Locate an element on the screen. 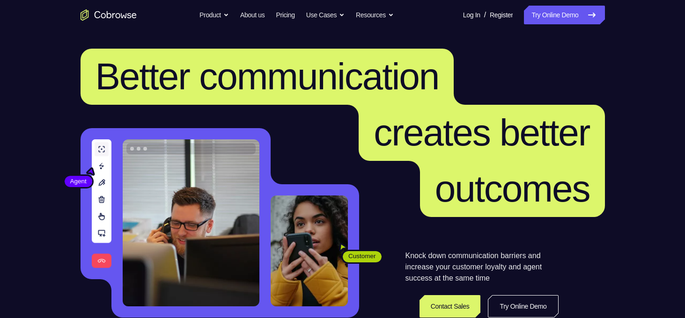 Image resolution: width=685 pixels, height=318 pixels. a: Contact Sales is located at coordinates (450, 307).